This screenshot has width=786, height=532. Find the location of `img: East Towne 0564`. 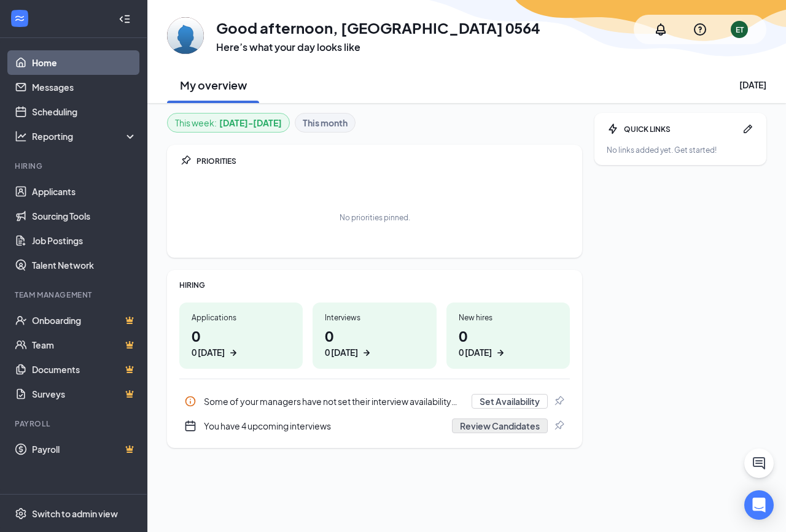

img: East Towne 0564 is located at coordinates (185, 35).